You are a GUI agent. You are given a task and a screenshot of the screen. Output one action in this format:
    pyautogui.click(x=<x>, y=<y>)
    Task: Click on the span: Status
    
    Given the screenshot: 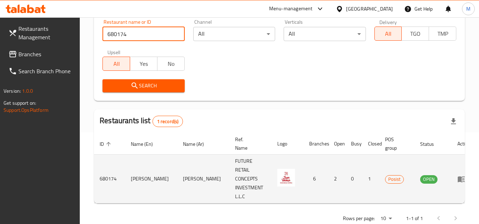 What is the action you would take?
    pyautogui.click(x=432, y=144)
    